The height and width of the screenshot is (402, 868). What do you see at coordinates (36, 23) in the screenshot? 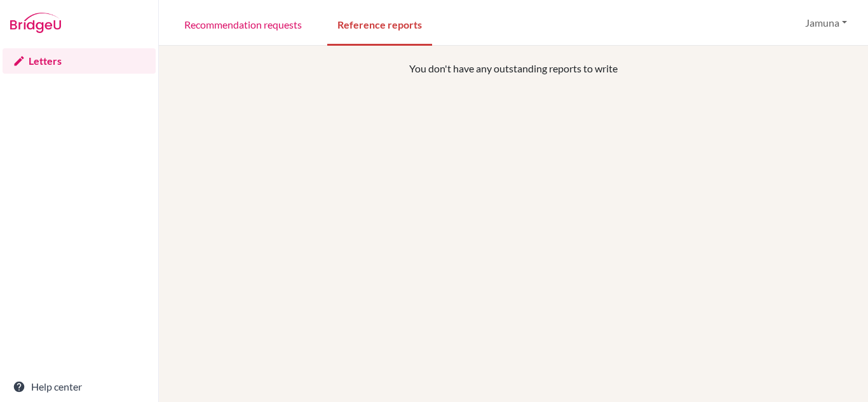
I see `img: Bridge-U` at bounding box center [36, 23].